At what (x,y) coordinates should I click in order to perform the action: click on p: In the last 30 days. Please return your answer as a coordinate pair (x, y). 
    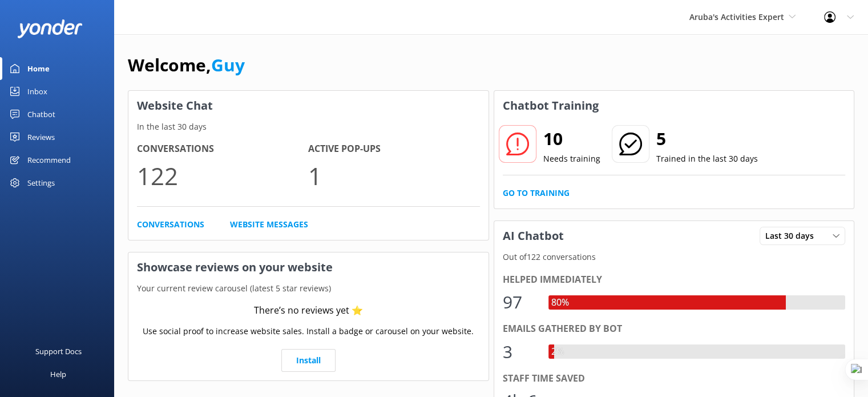
    Looking at the image, I should click on (308, 127).